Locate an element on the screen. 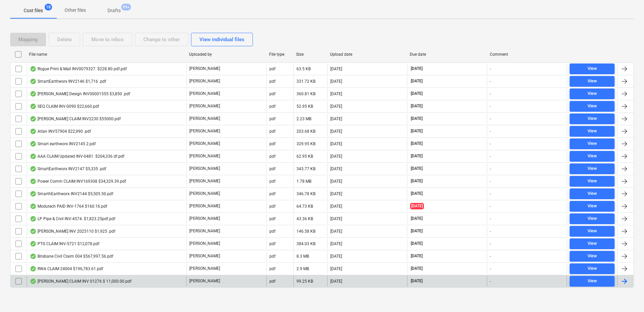  div: RWA CLAIM 24004 $196,783.61.pdf is located at coordinates (66, 269).